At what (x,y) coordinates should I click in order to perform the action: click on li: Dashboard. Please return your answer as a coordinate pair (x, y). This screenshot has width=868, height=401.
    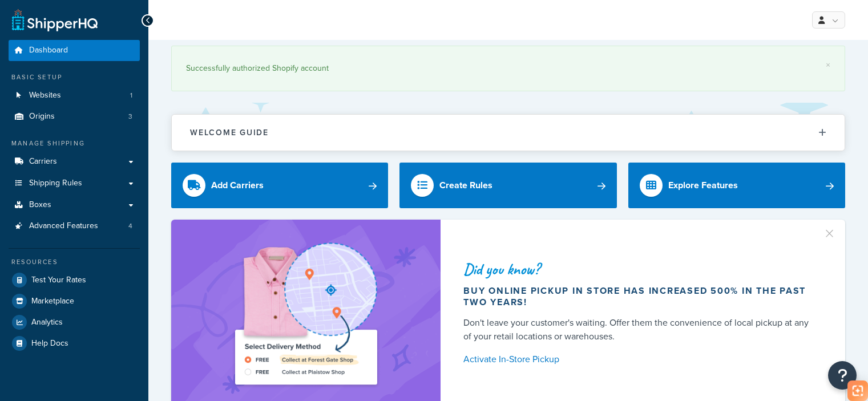
    Looking at the image, I should click on (74, 50).